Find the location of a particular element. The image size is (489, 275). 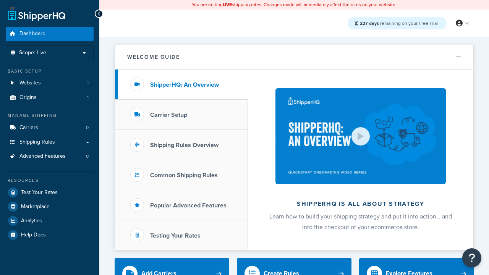

li: Dashboard is located at coordinates (50, 34).